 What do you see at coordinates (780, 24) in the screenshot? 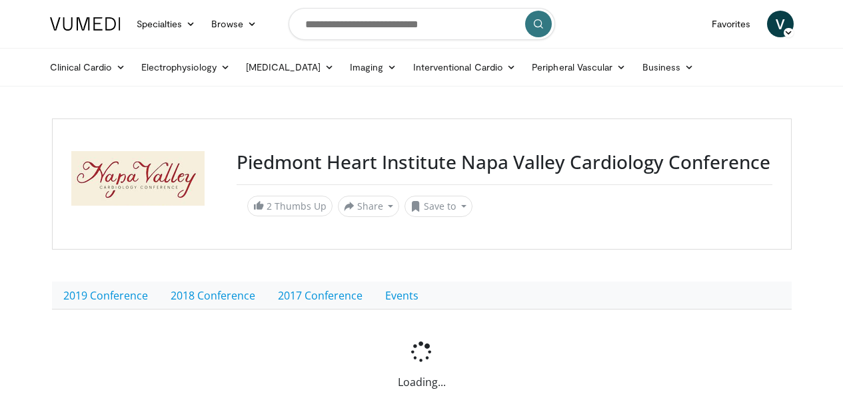
I see `a: V` at bounding box center [780, 24].